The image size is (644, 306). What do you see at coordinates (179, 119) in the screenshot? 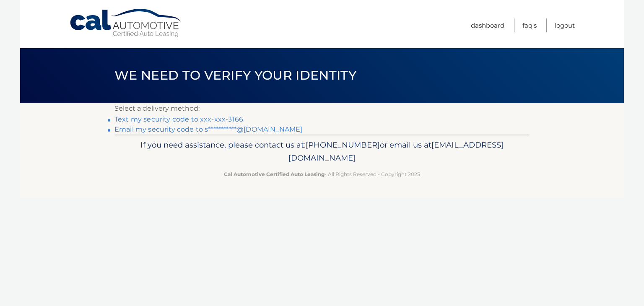
I see `a: Text my security code to xxx-xxx-3166` at bounding box center [179, 119].